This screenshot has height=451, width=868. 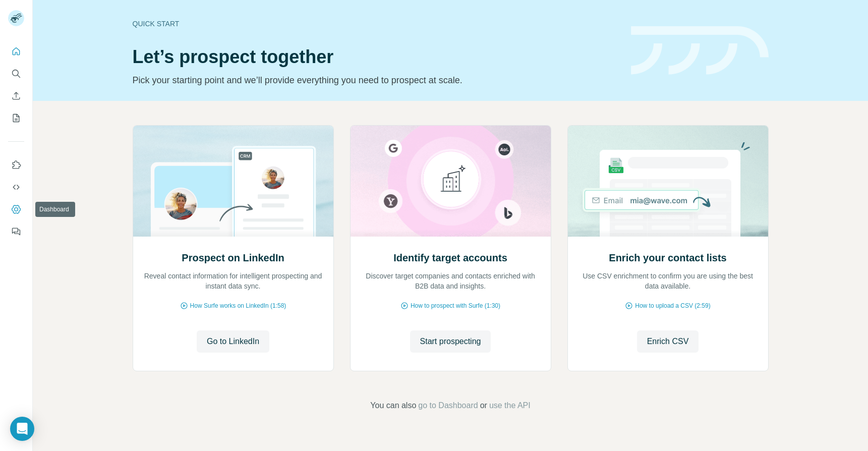 What do you see at coordinates (376, 57) in the screenshot?
I see `h1: Let’s prospect together` at bounding box center [376, 57].